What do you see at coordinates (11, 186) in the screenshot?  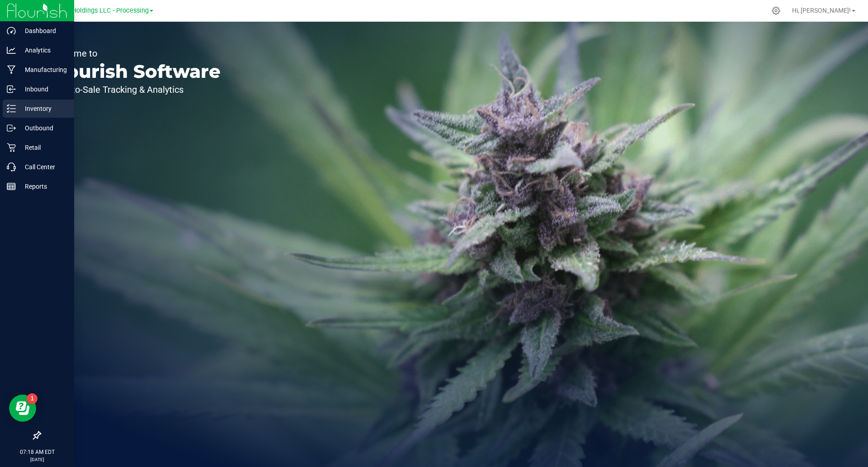 I see `inline-svg: Reports` at bounding box center [11, 186].